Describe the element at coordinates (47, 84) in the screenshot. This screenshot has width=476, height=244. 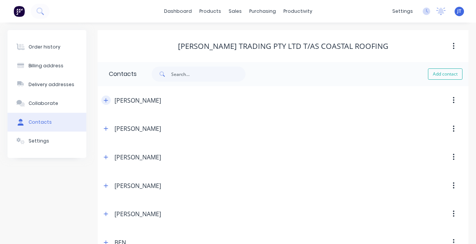
I see `button: Delivery addresses` at that location.